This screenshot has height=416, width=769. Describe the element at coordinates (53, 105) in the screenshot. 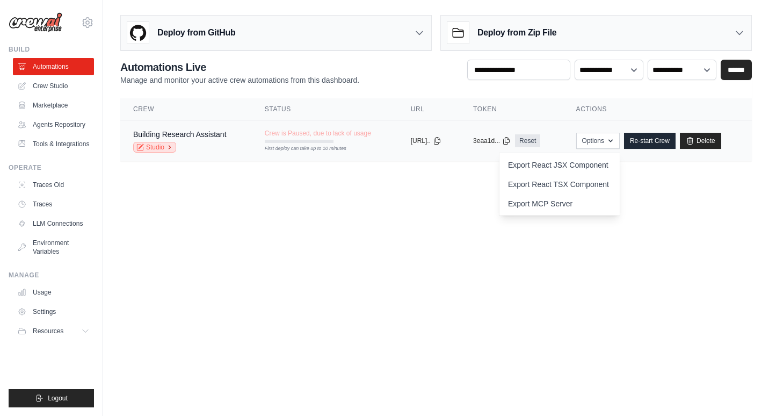

I see `a: Marketplace` at that location.